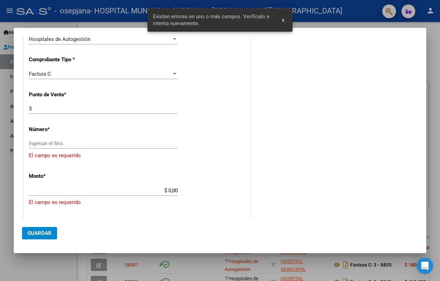 This screenshot has width=440, height=281. I want to click on span: x, so click(283, 20).